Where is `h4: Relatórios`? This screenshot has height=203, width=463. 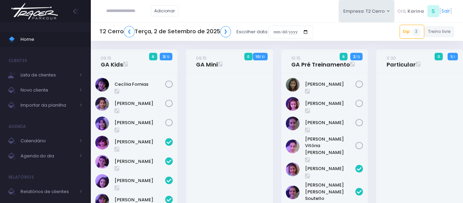 h4: Relatórios is located at coordinates (21, 177).